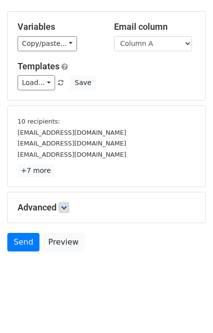 This screenshot has width=213, height=333. What do you see at coordinates (155, 27) in the screenshot?
I see `h5: Email column` at bounding box center [155, 27].